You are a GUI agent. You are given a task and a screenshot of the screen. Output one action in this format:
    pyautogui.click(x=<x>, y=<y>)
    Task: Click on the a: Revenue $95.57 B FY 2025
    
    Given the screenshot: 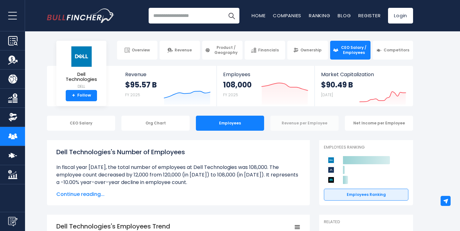 What is the action you would take?
    pyautogui.click(x=168, y=86)
    